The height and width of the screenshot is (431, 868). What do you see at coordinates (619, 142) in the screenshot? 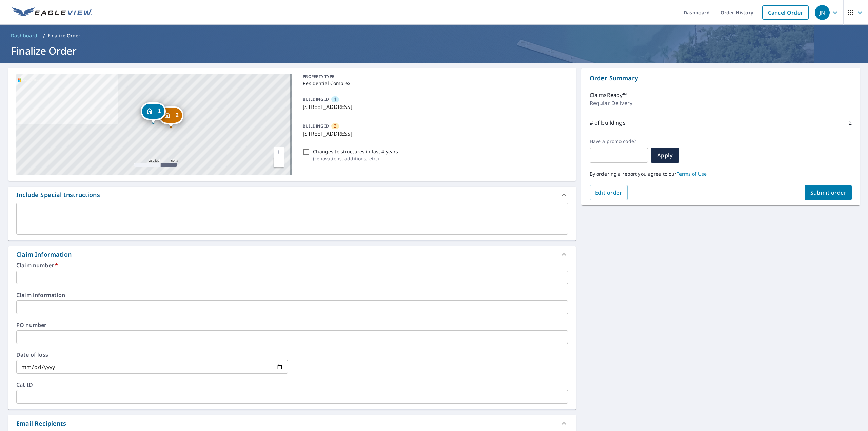
I see `label: Have a promo code?` at bounding box center [619, 142].